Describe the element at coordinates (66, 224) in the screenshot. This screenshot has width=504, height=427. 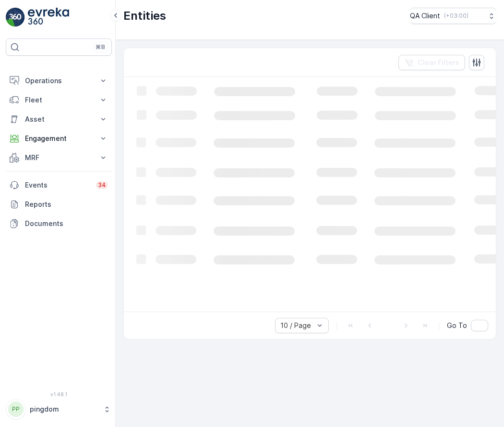
I see `p: Documents` at that location.